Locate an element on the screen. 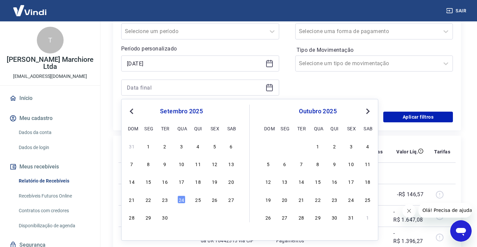 The height and width of the screenshot is (247, 477). div: Choose quarta-feira, 29 de outubro de 2025 is located at coordinates (318, 218).